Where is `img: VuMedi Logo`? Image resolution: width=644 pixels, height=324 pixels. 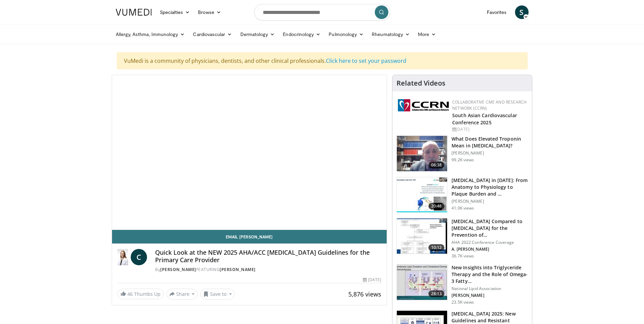 img: VuMedi Logo is located at coordinates (134, 13).